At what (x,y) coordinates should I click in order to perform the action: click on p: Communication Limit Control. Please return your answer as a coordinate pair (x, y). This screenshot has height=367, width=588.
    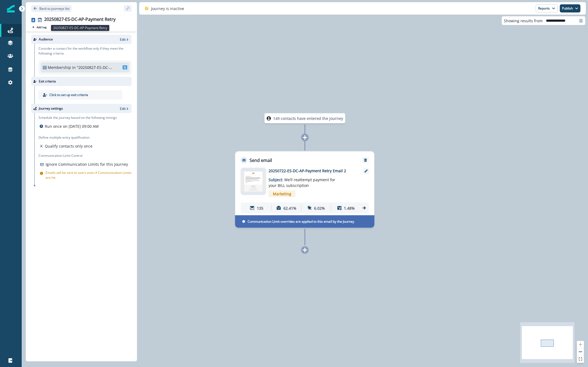
    Looking at the image, I should click on (85, 156).